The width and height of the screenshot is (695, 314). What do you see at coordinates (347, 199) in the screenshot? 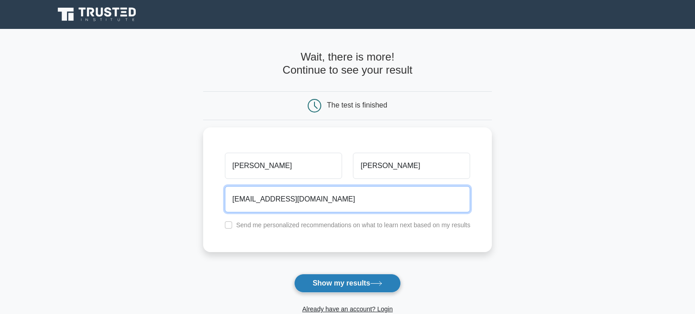
I see `input: Email` at bounding box center [347, 199].